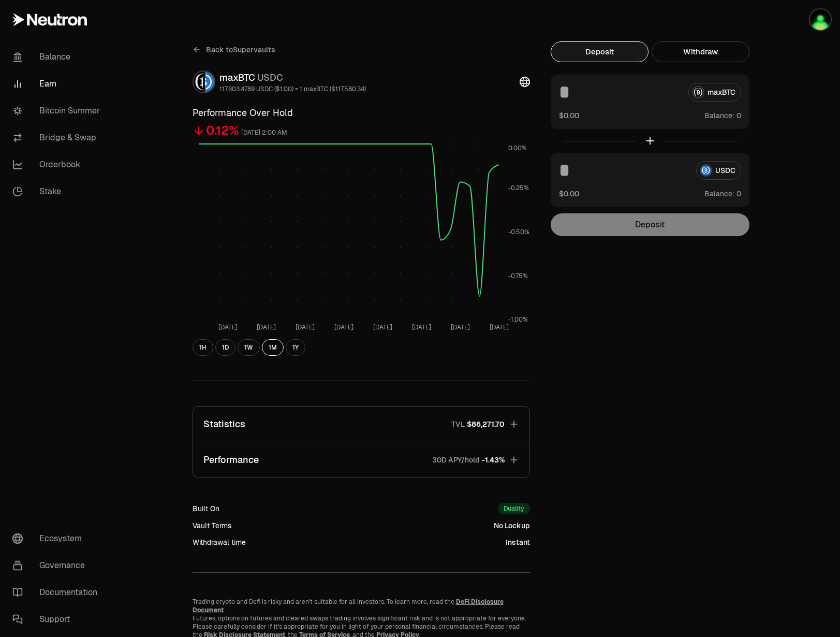 This screenshot has width=840, height=637. What do you see at coordinates (361, 113) in the screenshot?
I see `h3: Performance Over Hold` at bounding box center [361, 113].